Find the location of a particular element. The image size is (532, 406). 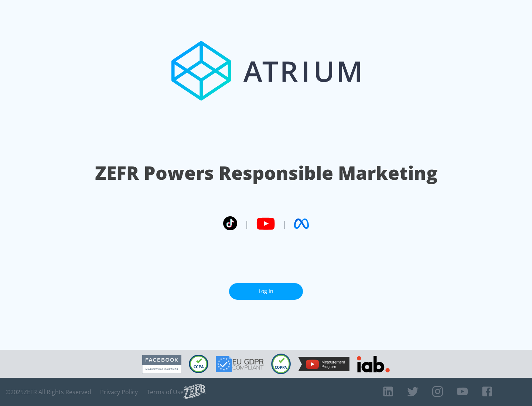

img: YouTube Measurement Program is located at coordinates (323, 364).